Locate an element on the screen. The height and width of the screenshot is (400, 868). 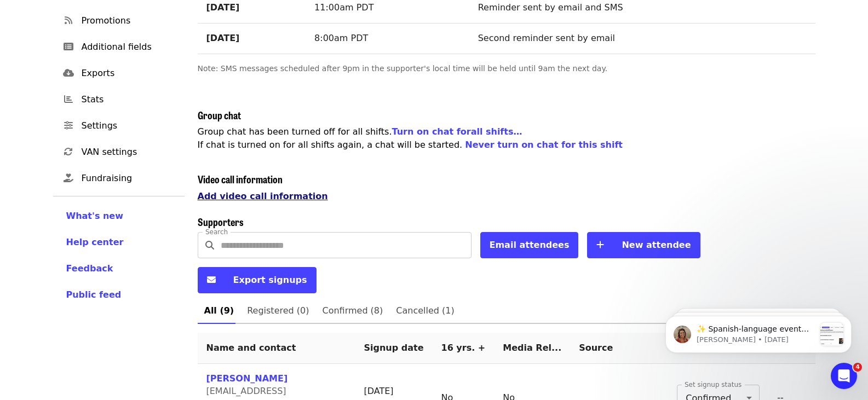
a: Exports is located at coordinates (119, 73).